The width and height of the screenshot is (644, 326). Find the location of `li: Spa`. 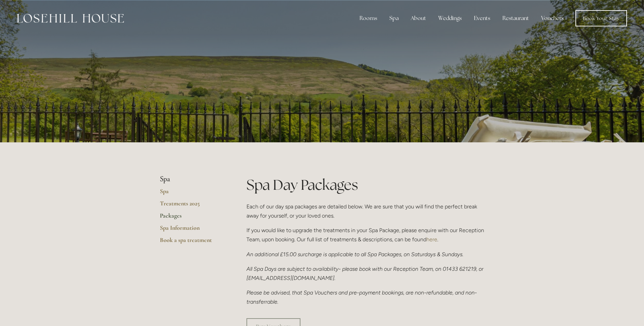

li: Spa is located at coordinates (192, 179).